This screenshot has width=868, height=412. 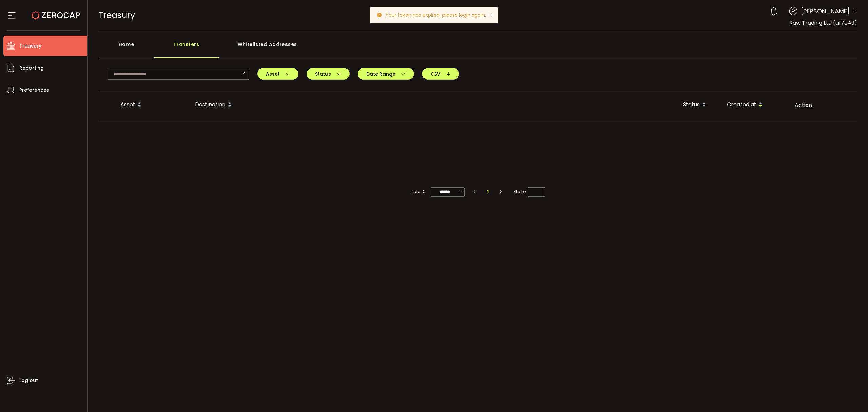 What do you see at coordinates (277, 74) in the screenshot?
I see `button: Asset` at bounding box center [277, 74].